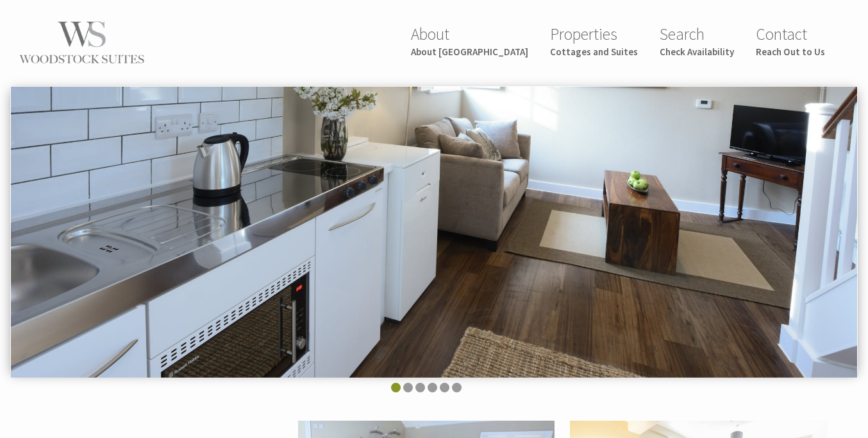 The width and height of the screenshot is (868, 438). What do you see at coordinates (790, 41) in the screenshot?
I see `a: ContactReach Out to Us` at bounding box center [790, 41].